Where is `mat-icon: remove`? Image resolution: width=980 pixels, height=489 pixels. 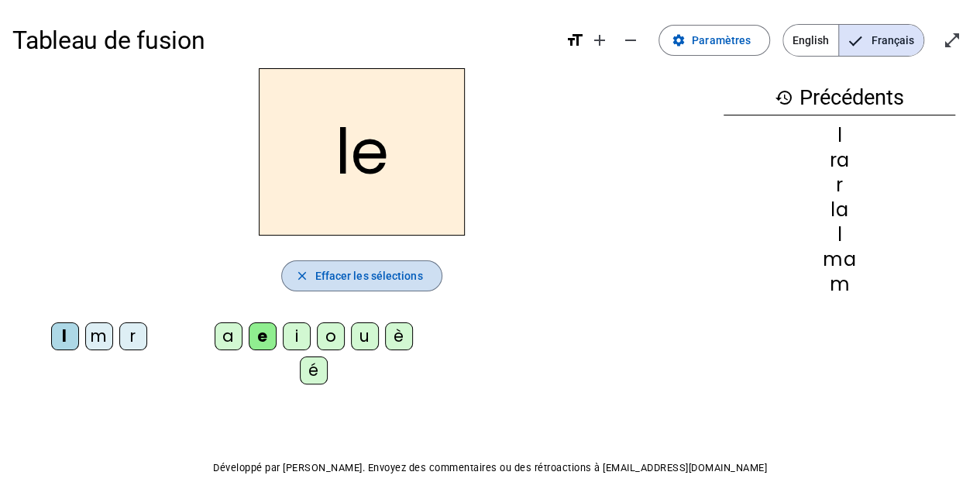 mat-icon: remove is located at coordinates (631, 41).